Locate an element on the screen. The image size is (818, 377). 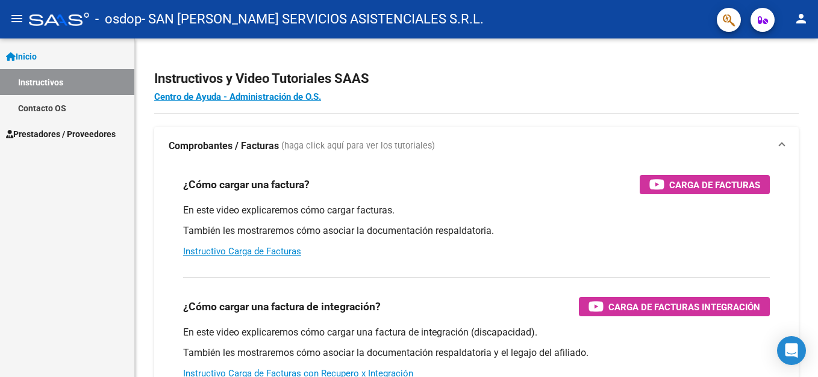
p: En este video explicaremos cómo cargar una factura de integración (discapacidad). is located at coordinates (476, 333).